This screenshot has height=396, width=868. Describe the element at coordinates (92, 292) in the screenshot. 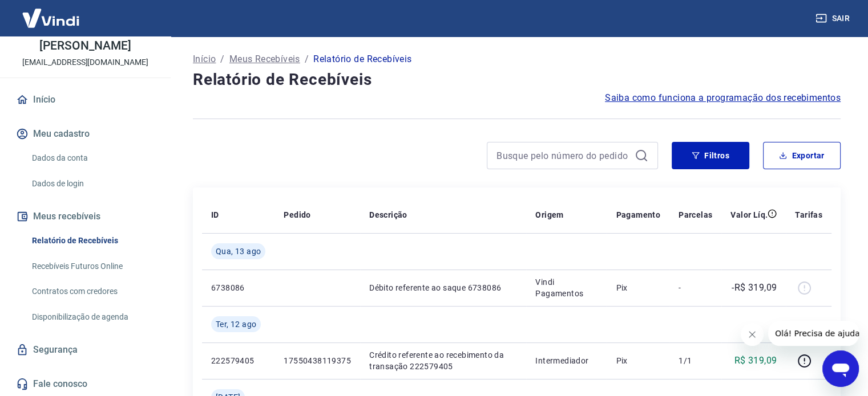

I see `a: Contratos com credores` at that location.